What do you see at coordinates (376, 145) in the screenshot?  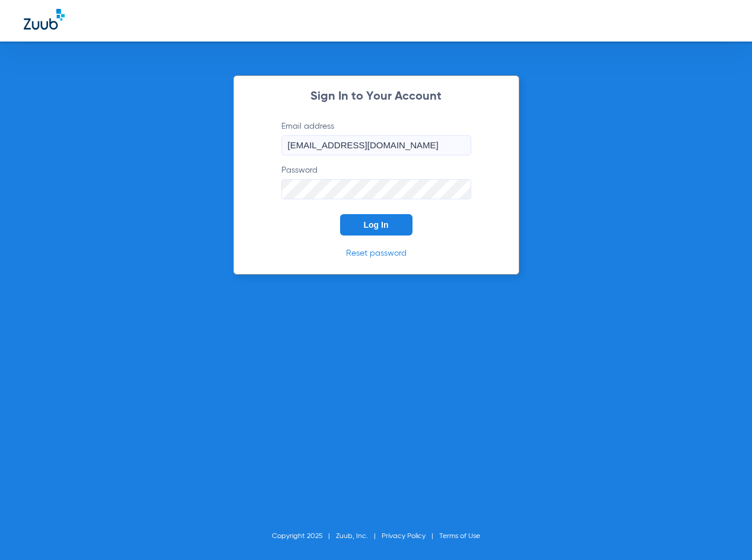 I see `input: Email address` at bounding box center [376, 145].